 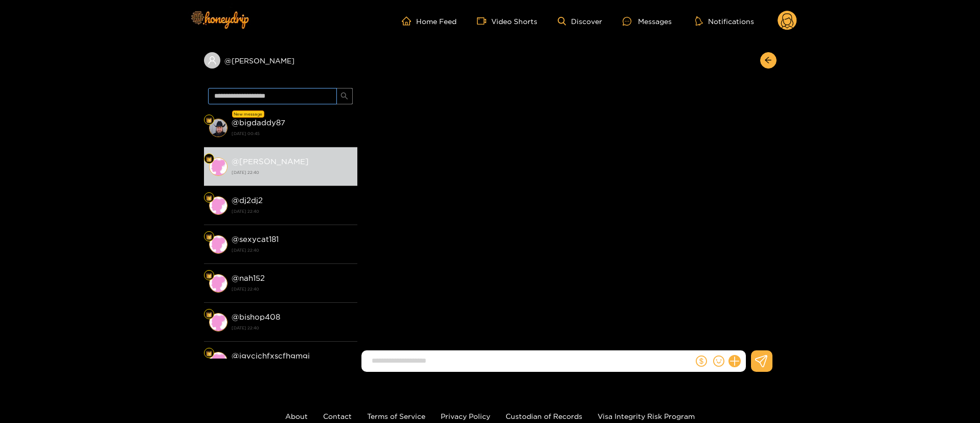 I want to click on button: arrow-left, so click(x=768, y=61).